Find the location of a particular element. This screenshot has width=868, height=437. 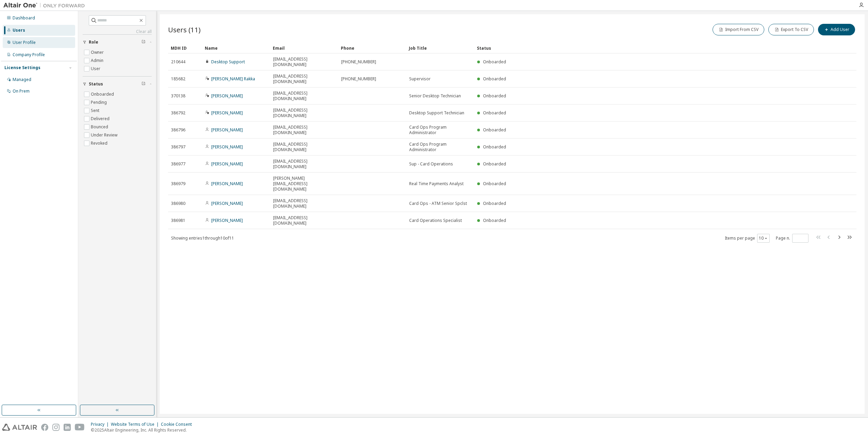

span: 370138 is located at coordinates (178, 96).